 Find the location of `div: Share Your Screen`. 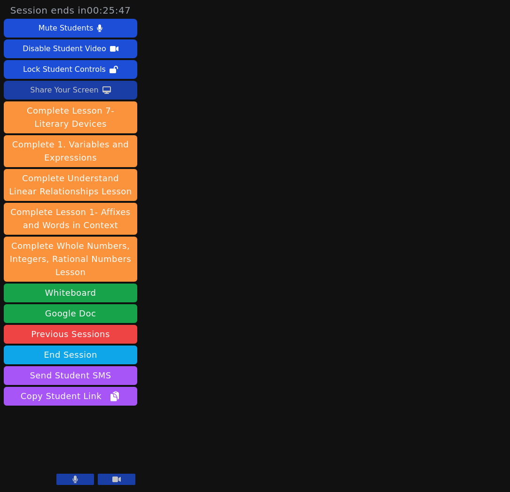

div: Share Your Screen is located at coordinates (64, 90).